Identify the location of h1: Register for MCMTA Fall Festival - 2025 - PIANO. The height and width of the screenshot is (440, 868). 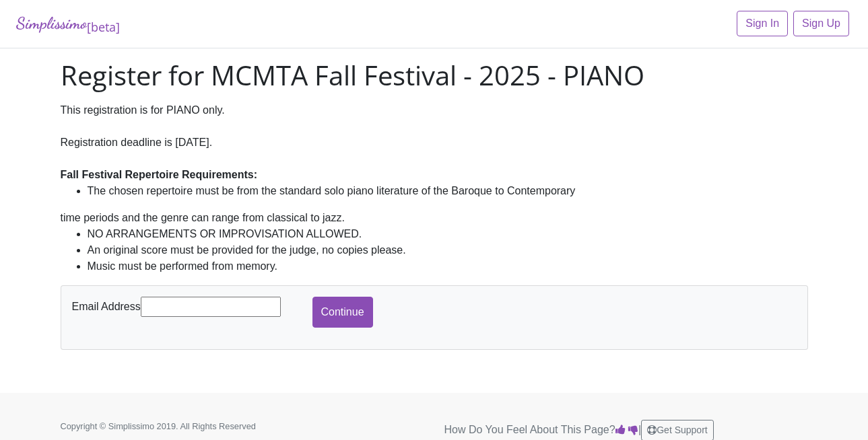
(434, 76).